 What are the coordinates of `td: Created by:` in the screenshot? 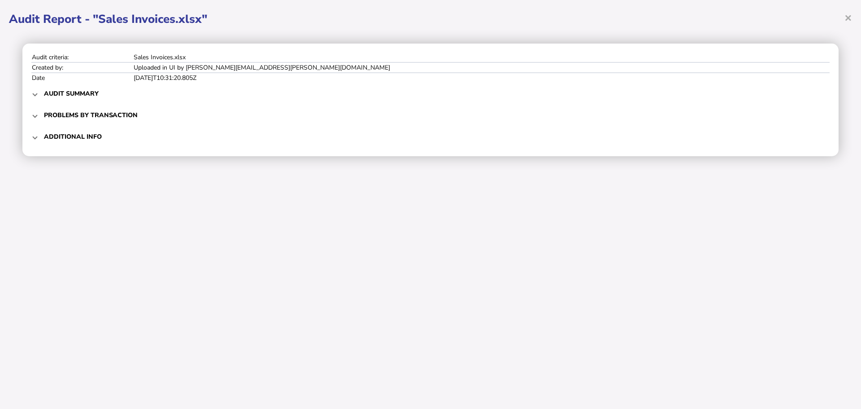 It's located at (82, 67).